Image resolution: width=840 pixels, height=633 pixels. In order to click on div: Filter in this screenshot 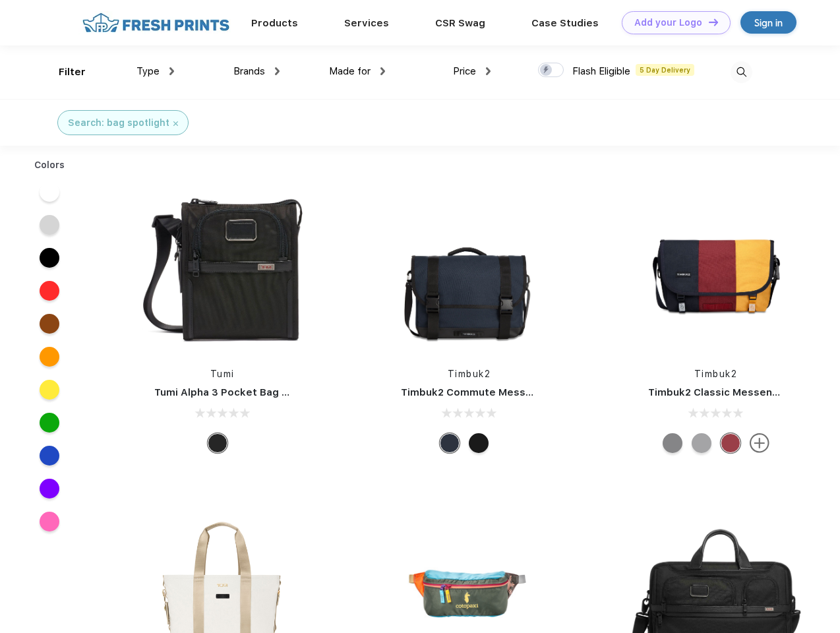, I will do `click(72, 72)`.